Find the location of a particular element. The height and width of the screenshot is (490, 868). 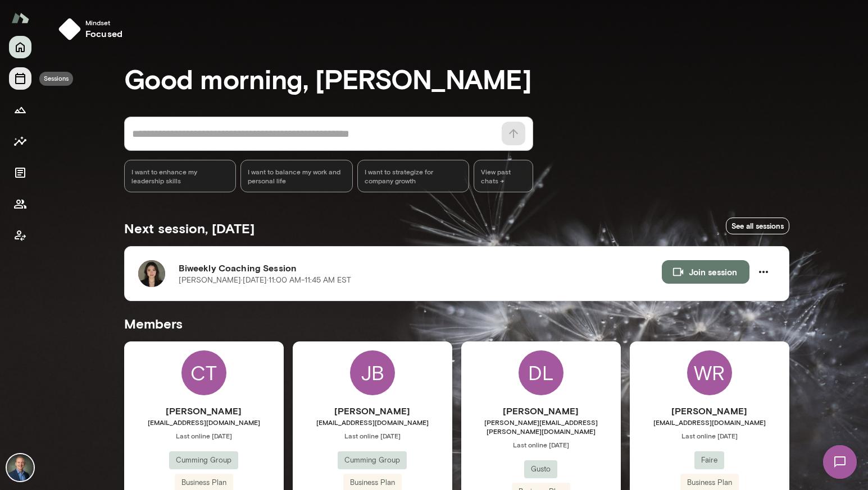

div: JB is located at coordinates (372, 373).